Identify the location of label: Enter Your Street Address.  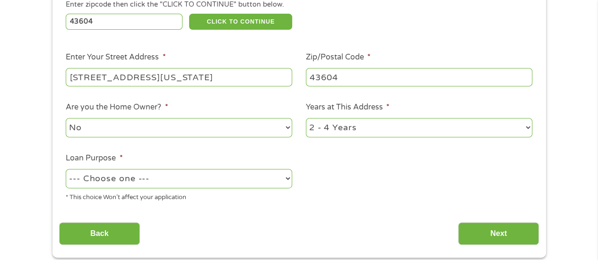
(115, 57).